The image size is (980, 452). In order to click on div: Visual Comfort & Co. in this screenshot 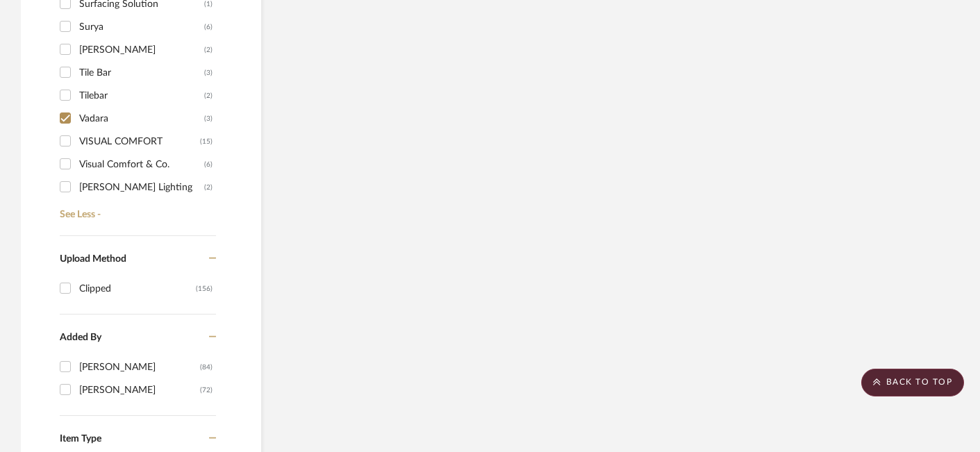, I will do `click(141, 165)`.